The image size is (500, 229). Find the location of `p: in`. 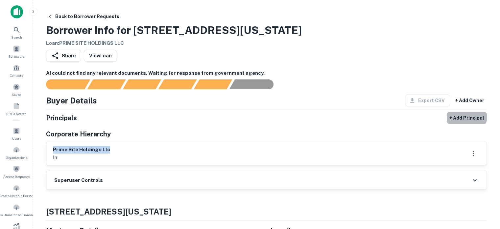

p: in is located at coordinates (82, 157).